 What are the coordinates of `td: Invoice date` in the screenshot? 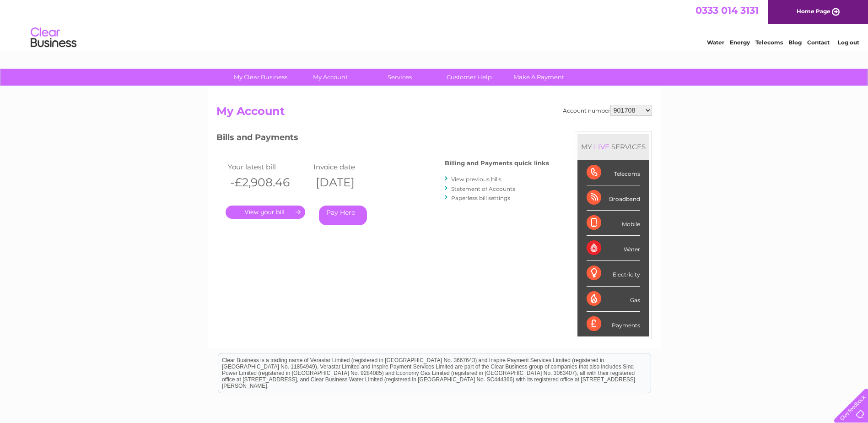 It's located at (354, 166).